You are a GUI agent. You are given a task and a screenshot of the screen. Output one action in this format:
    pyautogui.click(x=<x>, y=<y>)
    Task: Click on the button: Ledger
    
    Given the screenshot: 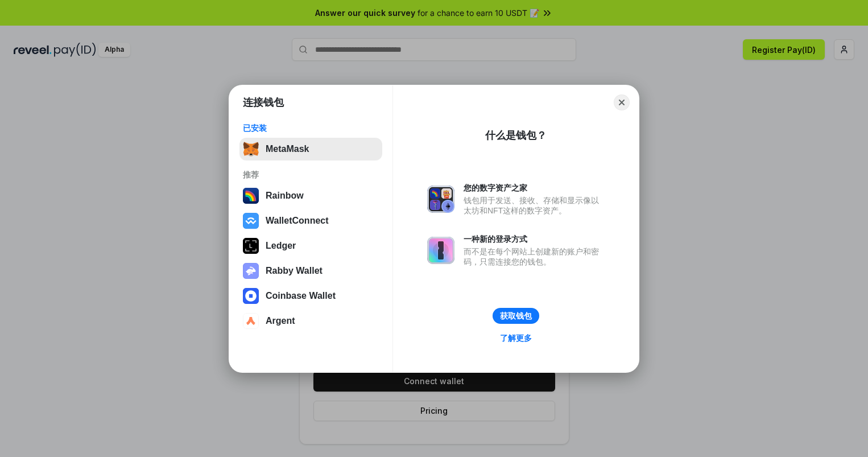 What is the action you would take?
    pyautogui.click(x=311, y=246)
    